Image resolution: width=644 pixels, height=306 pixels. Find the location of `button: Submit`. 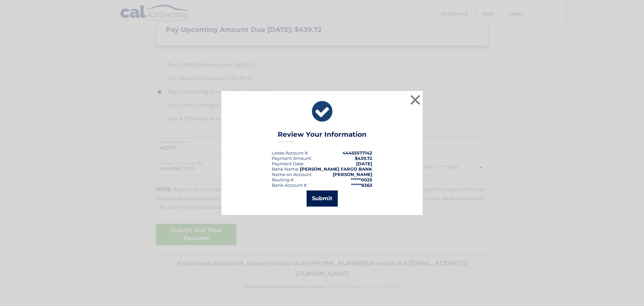

button: Submit is located at coordinates (322, 198).